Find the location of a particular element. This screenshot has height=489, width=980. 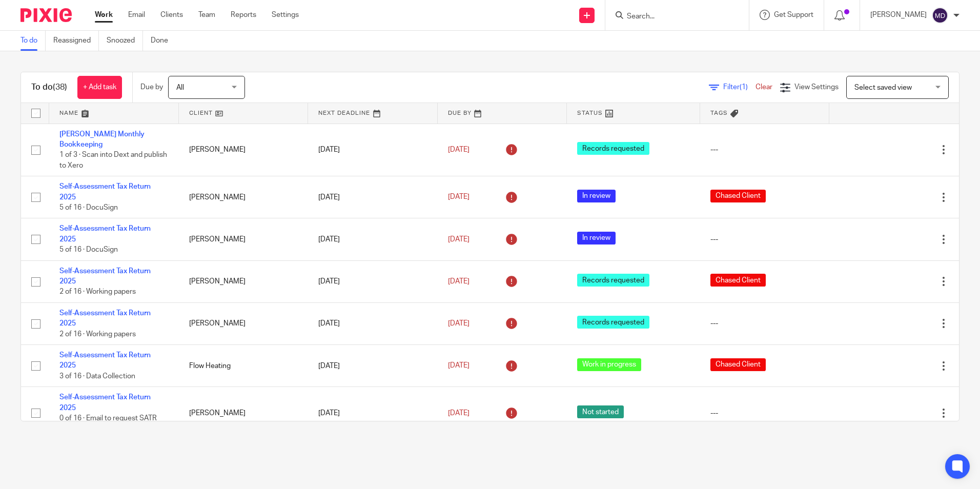

span: View Settings is located at coordinates (816, 87).